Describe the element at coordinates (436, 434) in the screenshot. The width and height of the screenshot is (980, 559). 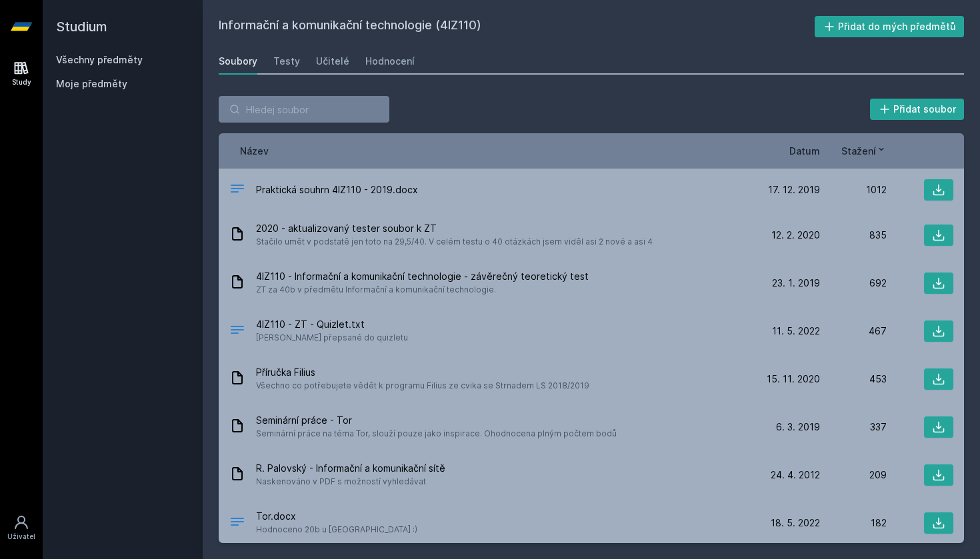
I see `span: Seminární práce na téma Tor, slouží pouze jako inspirace. Ohodnocena plným počtem bodů` at that location.